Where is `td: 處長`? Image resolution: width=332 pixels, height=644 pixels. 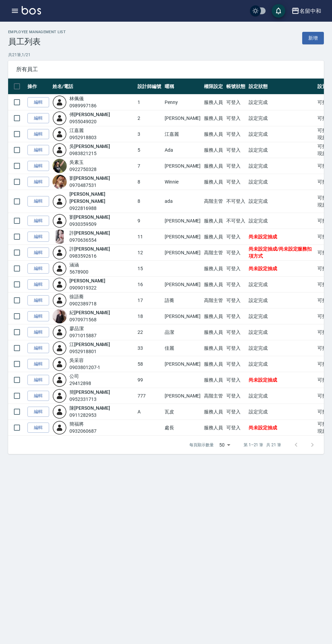 td: 處長 is located at coordinates (183, 428).